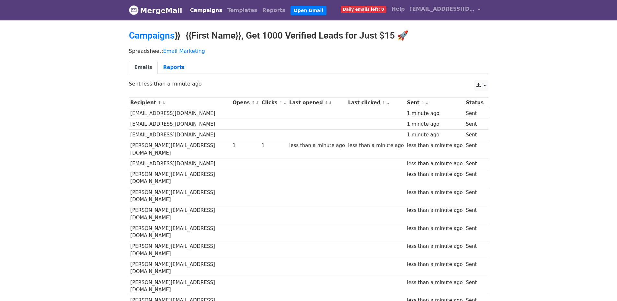 This screenshot has height=301, width=617. What do you see at coordinates (274, 103) in the screenshot?
I see `th: Clicks` at bounding box center [274, 103].